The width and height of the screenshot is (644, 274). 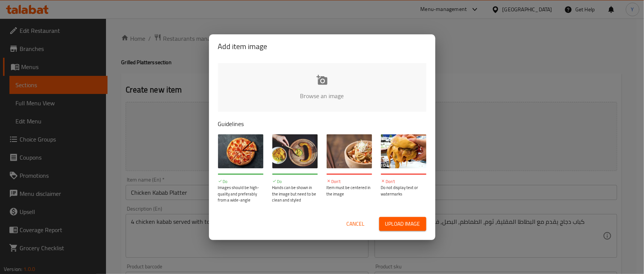 What do you see at coordinates (241, 151) in the screenshot?
I see `img: guide-img-1@3x.jpg` at bounding box center [241, 151].